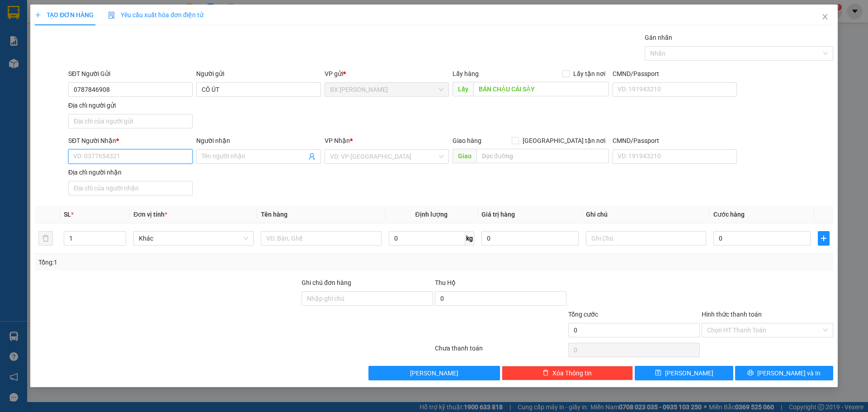 Image resolution: width=868 pixels, height=412 pixels. I want to click on span: BX Cao Lãnh, so click(387, 90).